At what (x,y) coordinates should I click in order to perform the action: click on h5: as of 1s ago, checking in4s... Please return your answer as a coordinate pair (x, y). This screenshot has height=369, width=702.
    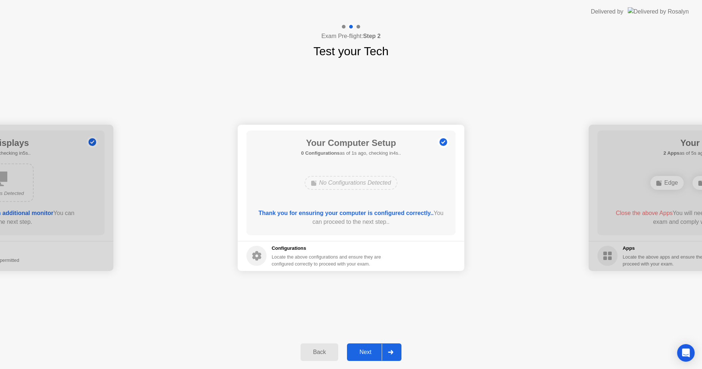
    Looking at the image, I should click on (351, 153).